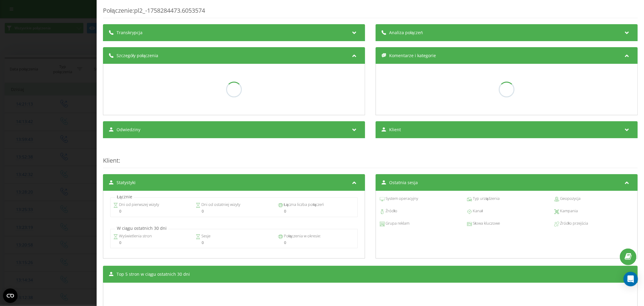  I want to click on span: System operacyjny, so click(402, 199).